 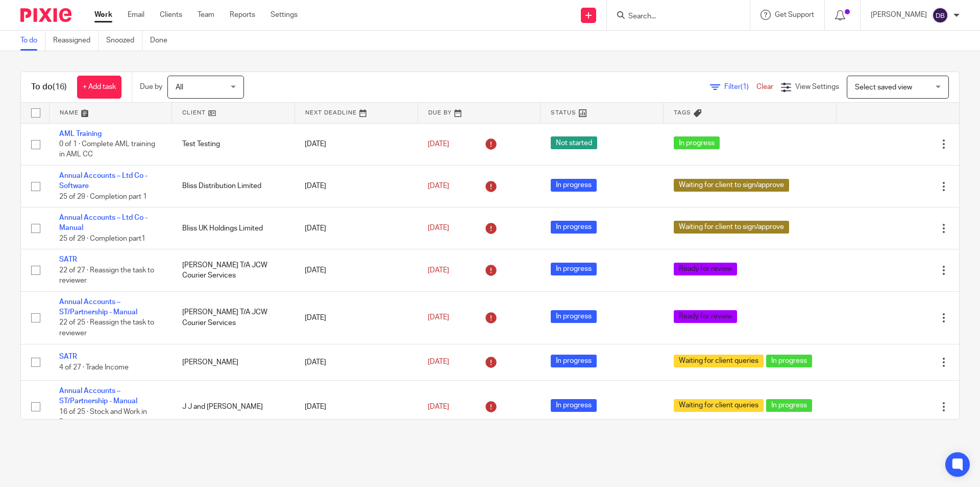 What do you see at coordinates (883, 87) in the screenshot?
I see `span: Select saved view` at bounding box center [883, 87].